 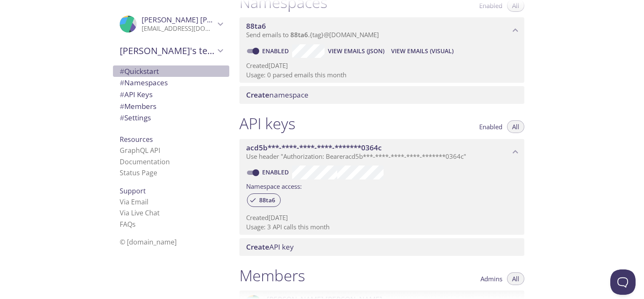 I want to click on a: Via Live Chat, so click(x=140, y=213).